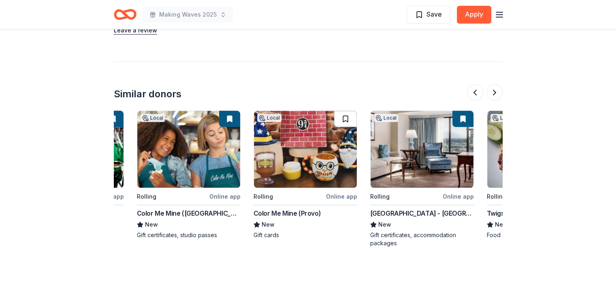 The height and width of the screenshot is (285, 616). I want to click on button: Making Waves 2025, so click(188, 15).